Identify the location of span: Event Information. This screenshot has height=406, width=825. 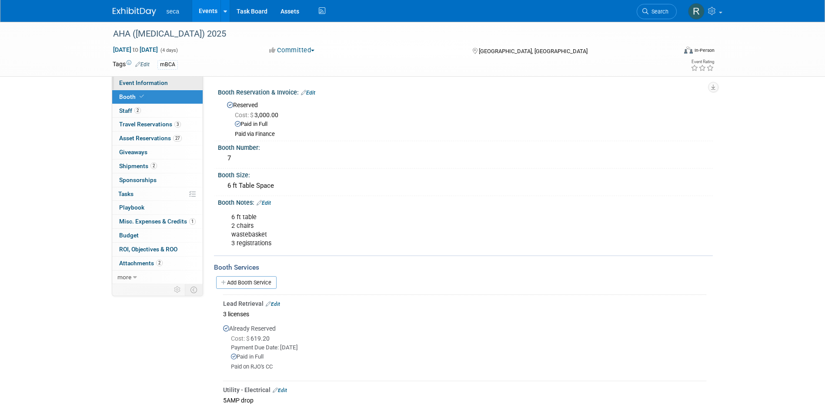
(144, 83).